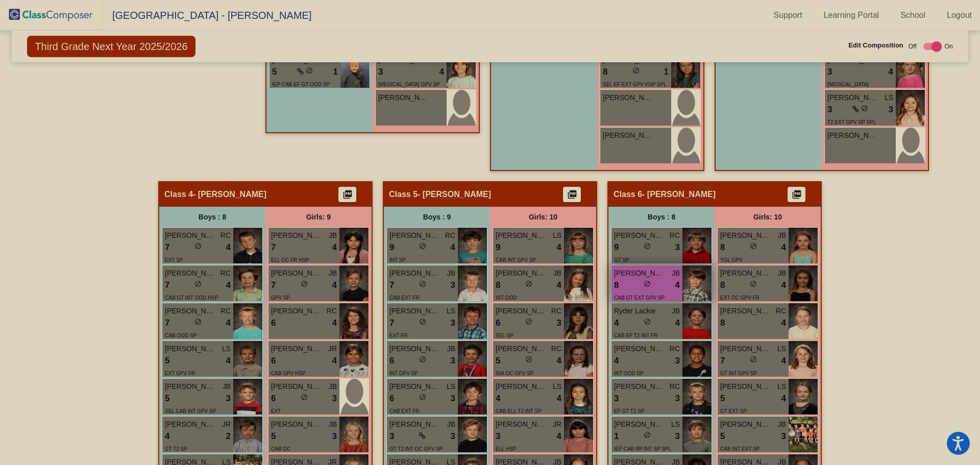 Image resolution: width=980 pixels, height=465 pixels. What do you see at coordinates (403, 195) in the screenshot?
I see `span: Class 5` at bounding box center [403, 195].